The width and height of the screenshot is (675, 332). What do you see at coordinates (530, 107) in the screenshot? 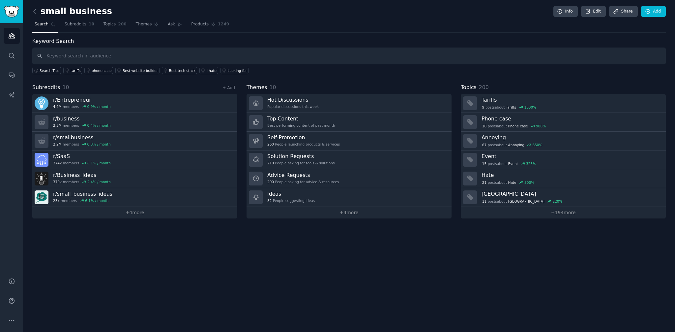
I see `div: 1000 %` at bounding box center [530, 107].